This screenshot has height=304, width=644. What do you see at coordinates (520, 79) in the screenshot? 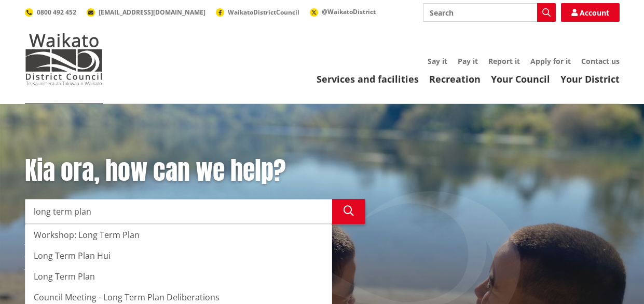
I see `a: Your Council` at bounding box center [520, 79].